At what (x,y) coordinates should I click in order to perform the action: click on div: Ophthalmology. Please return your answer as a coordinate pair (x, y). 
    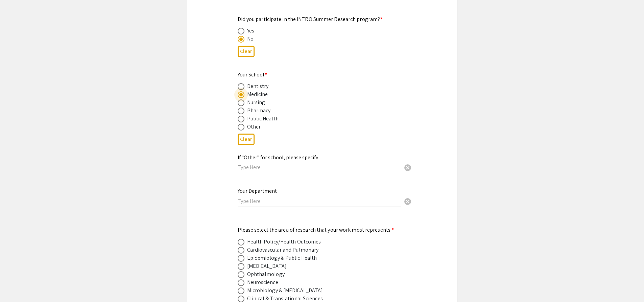
    Looking at the image, I should click on (266, 274).